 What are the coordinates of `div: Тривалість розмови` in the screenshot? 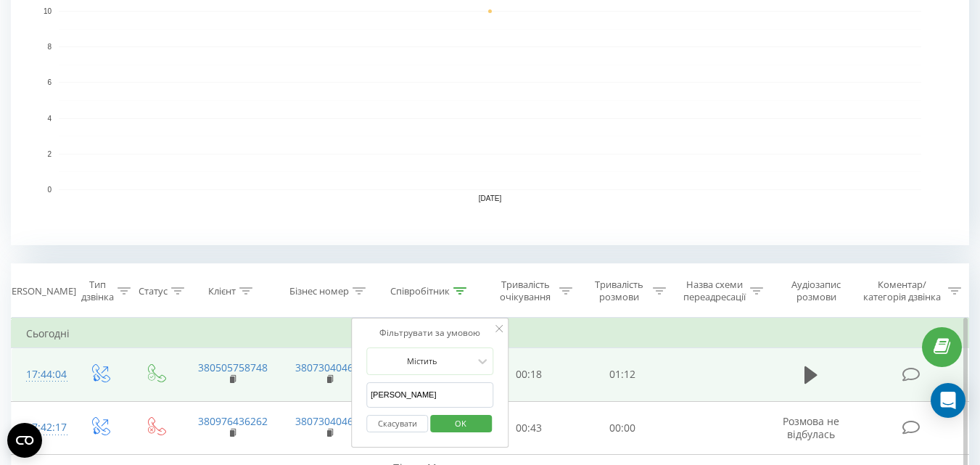 It's located at (619, 291).